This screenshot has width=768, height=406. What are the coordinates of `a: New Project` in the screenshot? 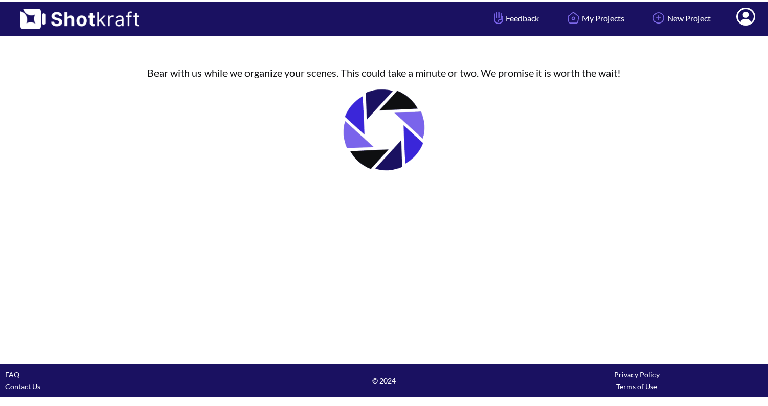 It's located at (680, 18).